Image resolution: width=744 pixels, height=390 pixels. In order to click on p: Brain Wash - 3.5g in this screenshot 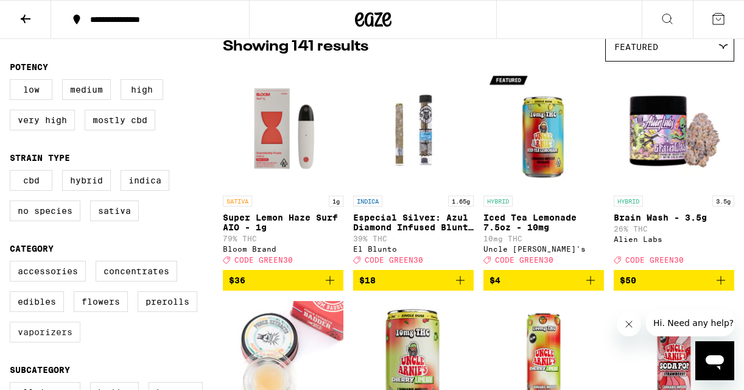, I will do `click(674, 217)`.